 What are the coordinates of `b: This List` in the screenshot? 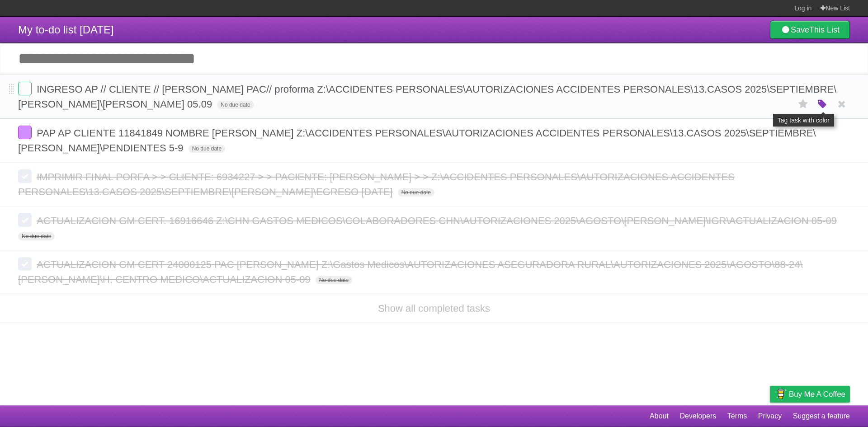 It's located at (824, 30).